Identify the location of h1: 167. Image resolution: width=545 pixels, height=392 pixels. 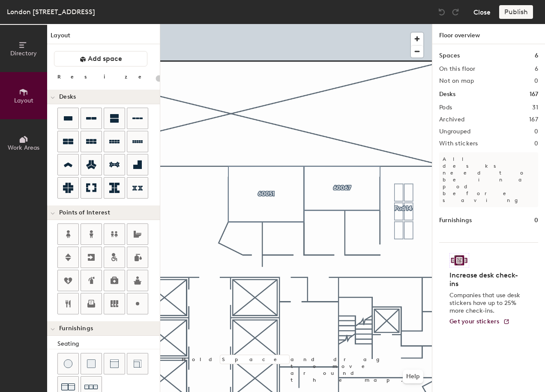
(534, 94).